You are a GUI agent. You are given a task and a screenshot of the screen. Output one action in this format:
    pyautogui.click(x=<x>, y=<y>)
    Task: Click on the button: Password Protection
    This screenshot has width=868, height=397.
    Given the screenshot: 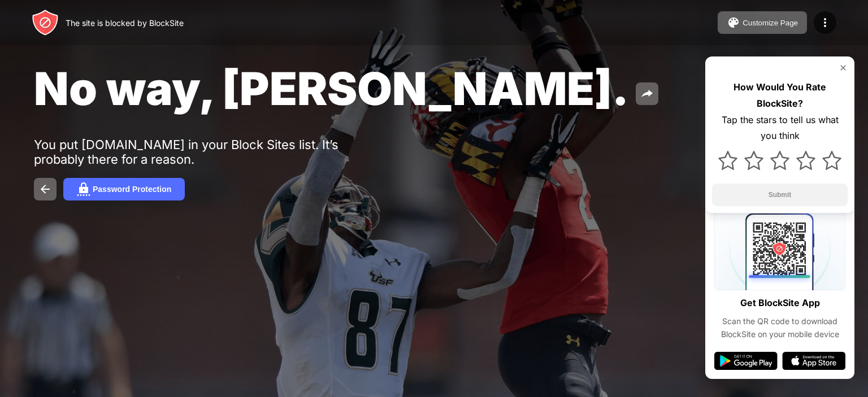 What is the action you would take?
    pyautogui.click(x=124, y=189)
    